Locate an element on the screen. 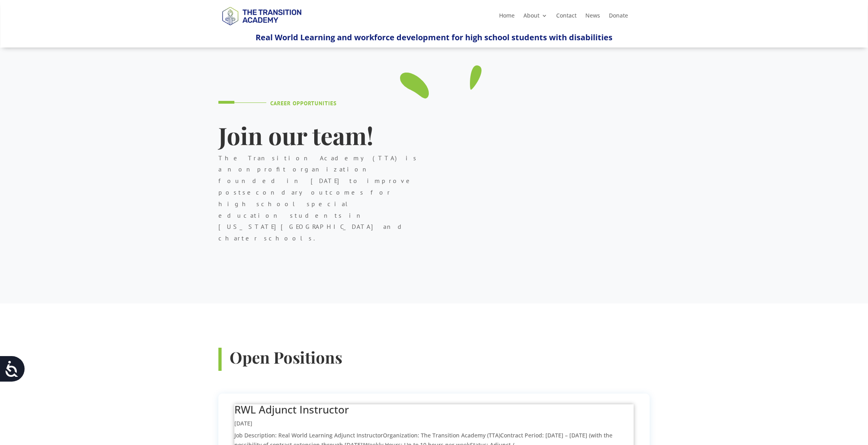 The width and height of the screenshot is (868, 445). a: Donate is located at coordinates (619, 17).